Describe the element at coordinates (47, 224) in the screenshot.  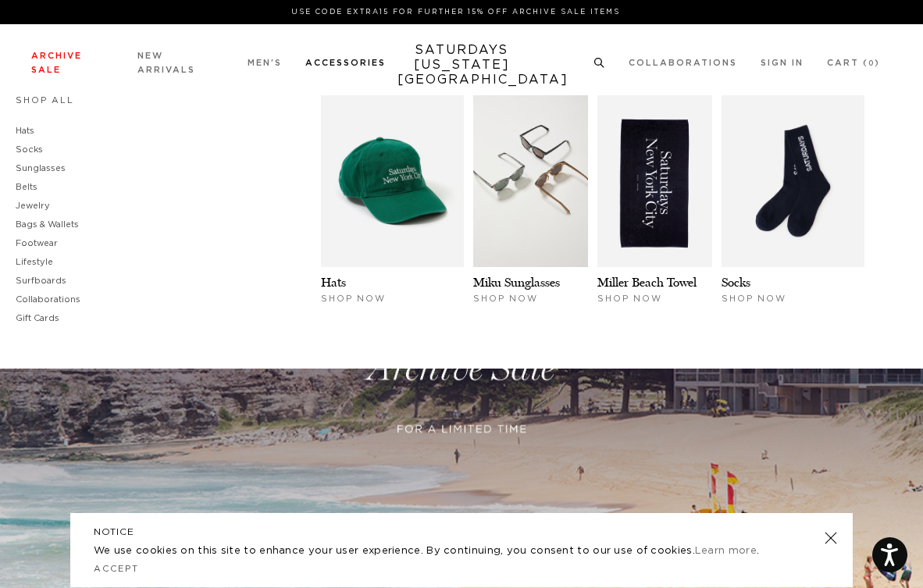
I see `a: Bags & Wallets` at that location.